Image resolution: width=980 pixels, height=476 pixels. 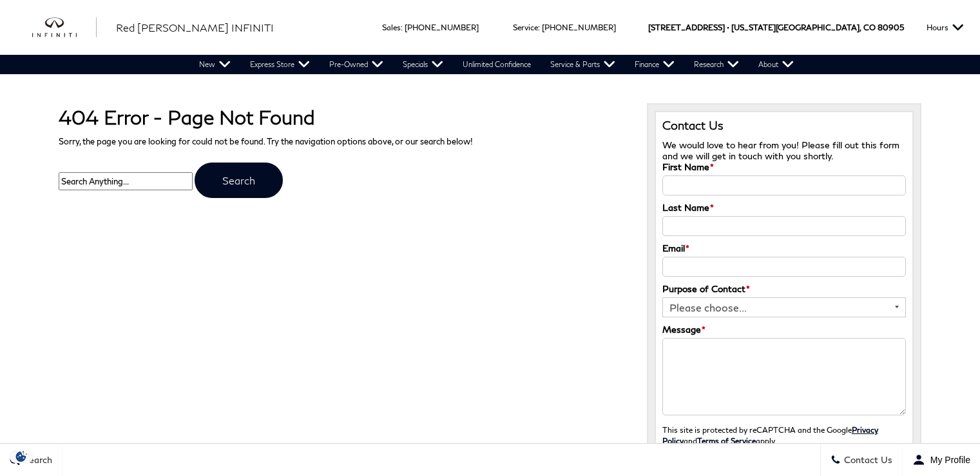 What do you see at coordinates (279, 64) in the screenshot?
I see `a: Express Store` at bounding box center [279, 64].